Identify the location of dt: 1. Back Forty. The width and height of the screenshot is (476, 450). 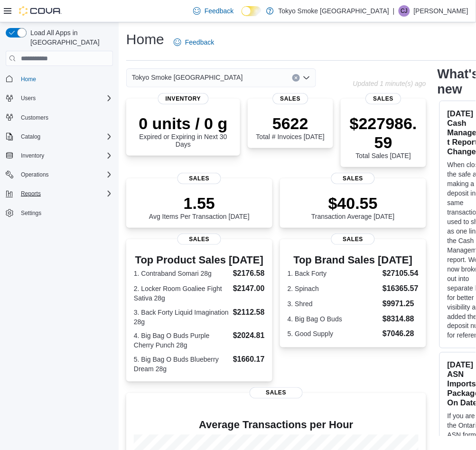
(333, 273).